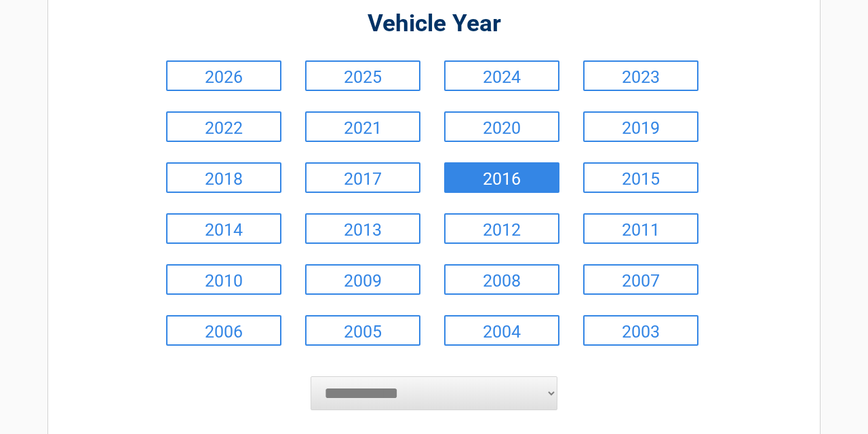 The image size is (868, 434). I want to click on a: 2007, so click(641, 279).